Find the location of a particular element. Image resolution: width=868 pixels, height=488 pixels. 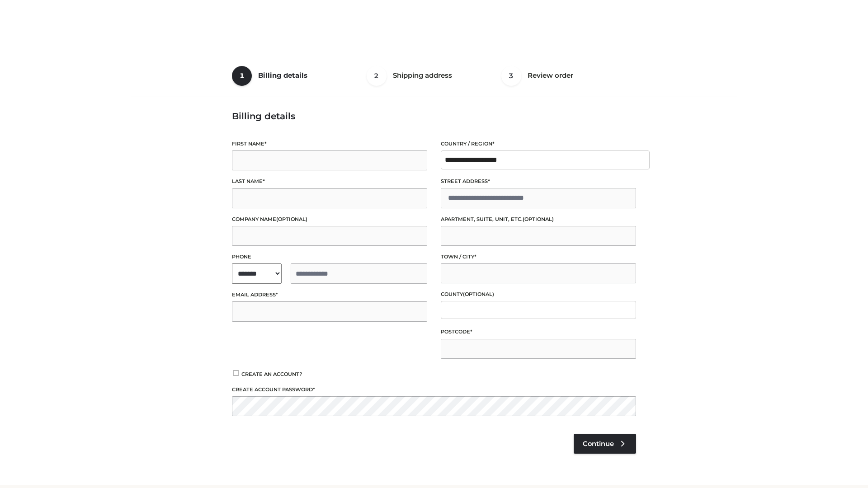

span: 1 is located at coordinates (242, 76).